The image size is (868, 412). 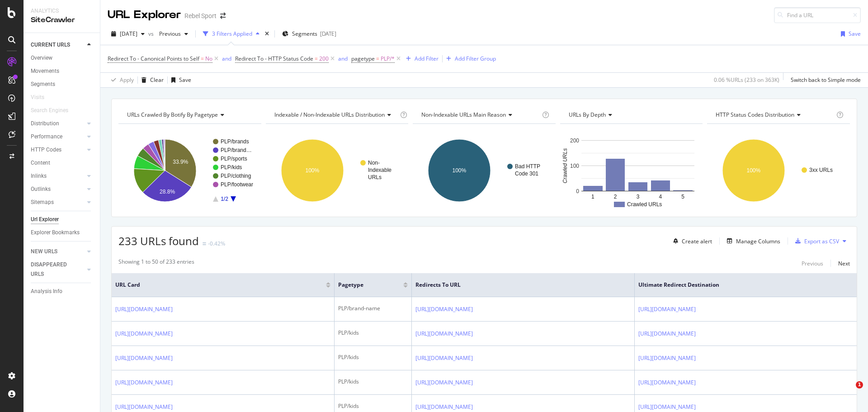 I want to click on button: Create alert, so click(x=691, y=241).